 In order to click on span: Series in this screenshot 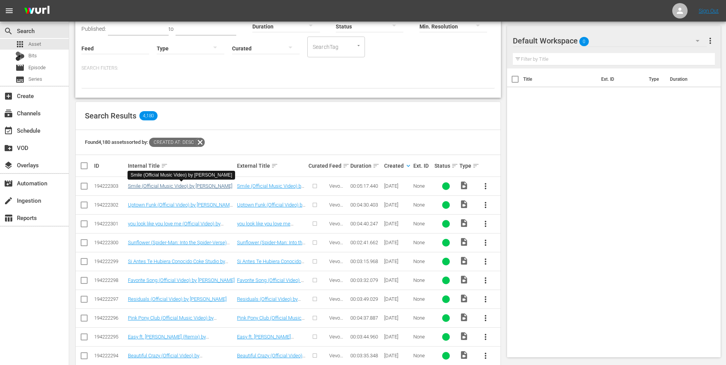, I will do `click(35, 79)`.